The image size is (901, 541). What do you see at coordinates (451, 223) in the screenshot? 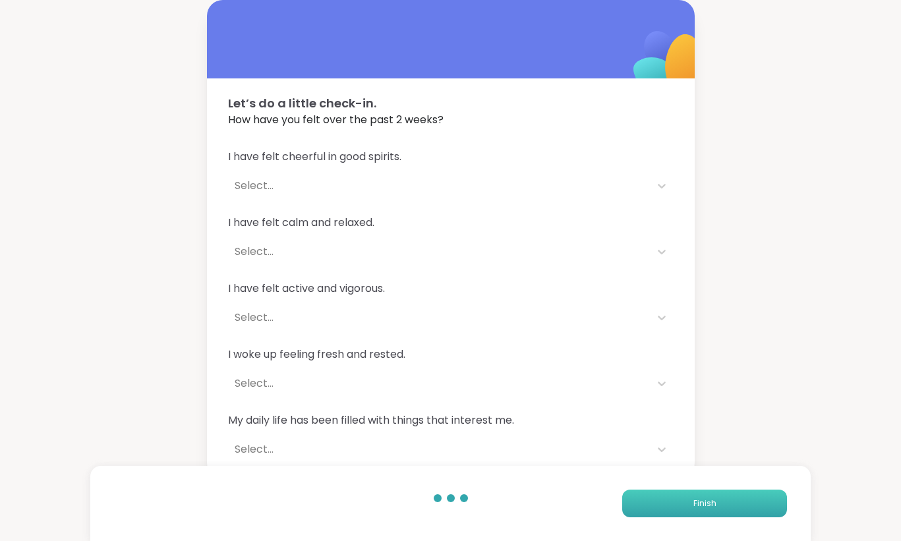
I see `span: I have felt calm and relaxed.` at bounding box center [451, 223].